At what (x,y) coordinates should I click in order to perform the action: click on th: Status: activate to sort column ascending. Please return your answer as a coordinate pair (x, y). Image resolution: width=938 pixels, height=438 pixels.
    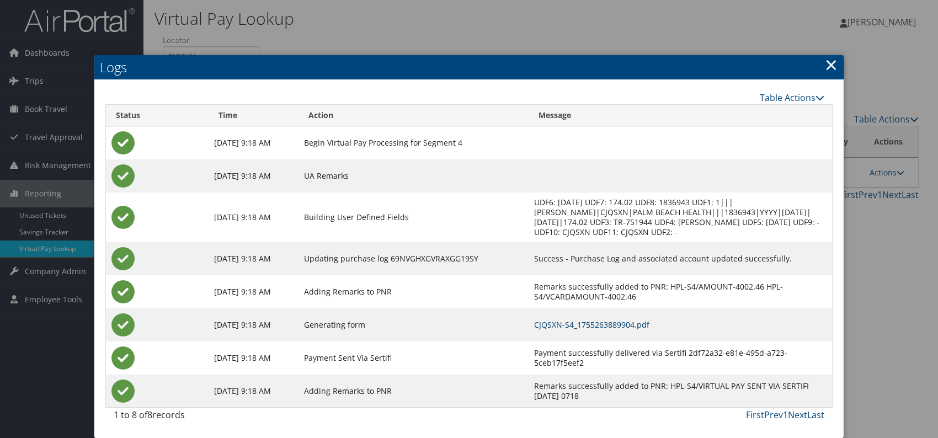
    Looking at the image, I should click on (157, 115).